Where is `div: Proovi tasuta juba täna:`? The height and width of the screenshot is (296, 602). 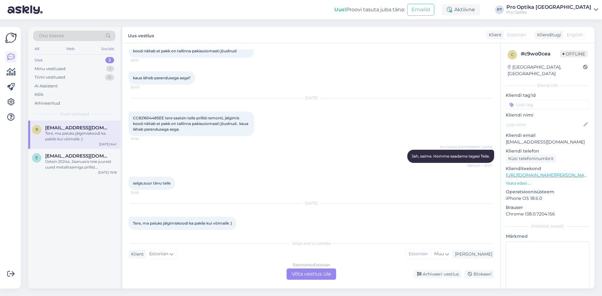
div: Proovi tasuta juba täna: is located at coordinates (369, 10).